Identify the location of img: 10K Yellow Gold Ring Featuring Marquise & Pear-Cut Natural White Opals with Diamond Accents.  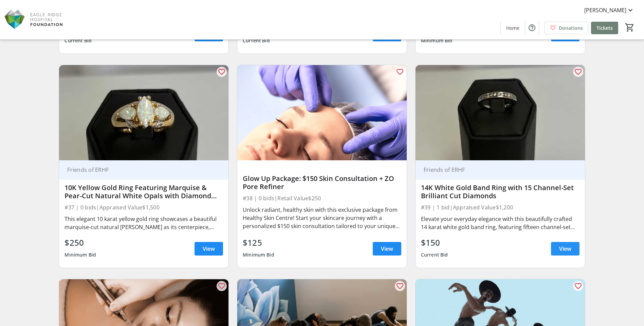
(144, 113).